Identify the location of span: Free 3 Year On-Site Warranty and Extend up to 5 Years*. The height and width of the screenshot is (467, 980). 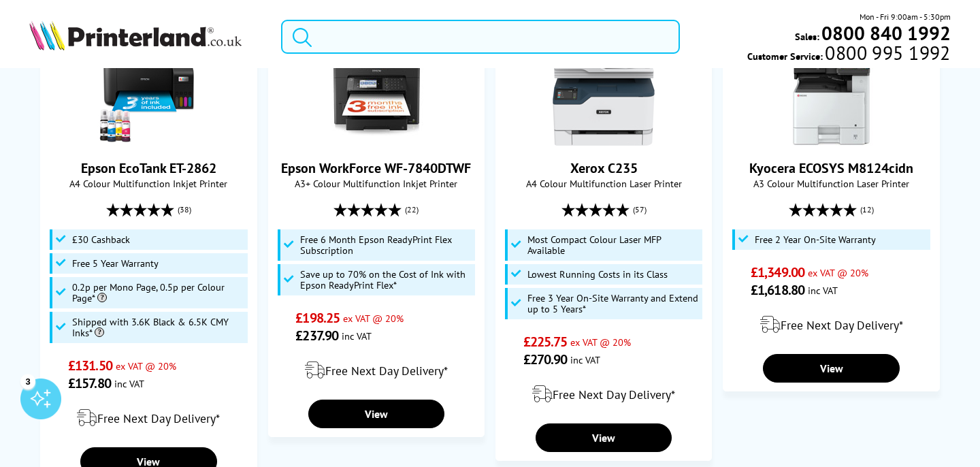
(614, 304).